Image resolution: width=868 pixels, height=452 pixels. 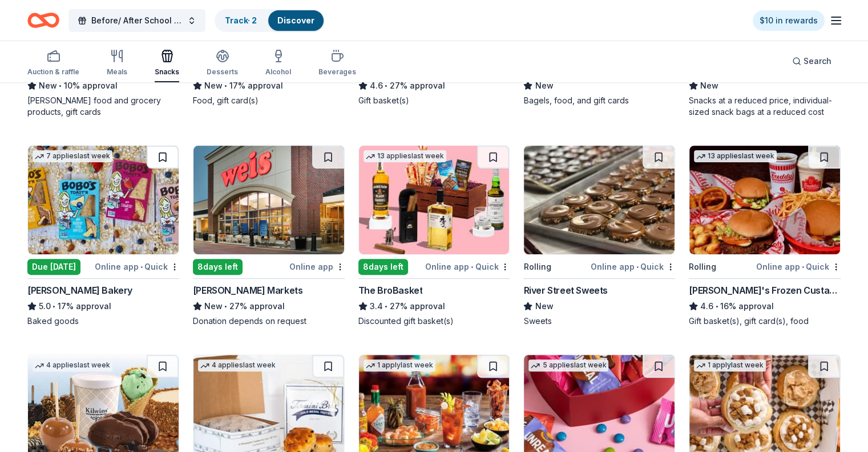 What do you see at coordinates (117, 72) in the screenshot?
I see `div: Meals` at bounding box center [117, 72].